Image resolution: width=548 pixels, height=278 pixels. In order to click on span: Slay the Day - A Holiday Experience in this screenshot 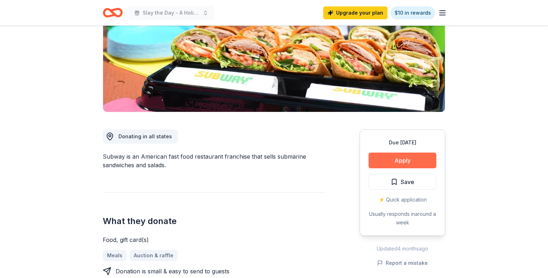, I will do `click(171, 13)`.